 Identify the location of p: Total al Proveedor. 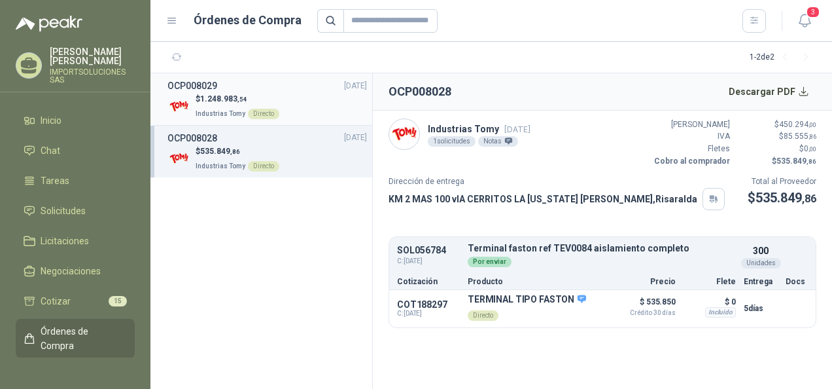
(782, 181).